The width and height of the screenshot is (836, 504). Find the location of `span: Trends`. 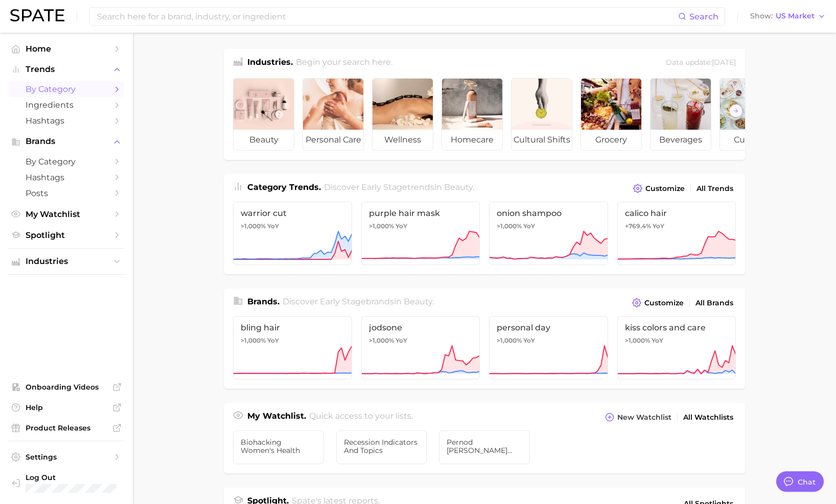

span: Trends is located at coordinates (66, 70).